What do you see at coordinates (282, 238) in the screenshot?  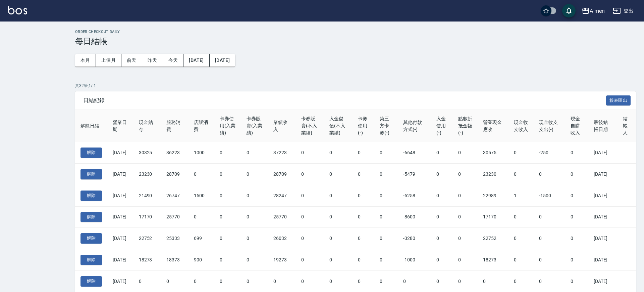 I see `td: 26032` at bounding box center [282, 238].